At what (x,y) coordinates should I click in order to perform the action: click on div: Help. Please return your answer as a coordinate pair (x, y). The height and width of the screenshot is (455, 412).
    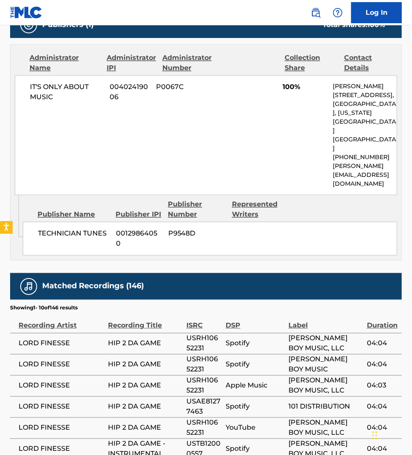
    Looking at the image, I should click on (338, 13).